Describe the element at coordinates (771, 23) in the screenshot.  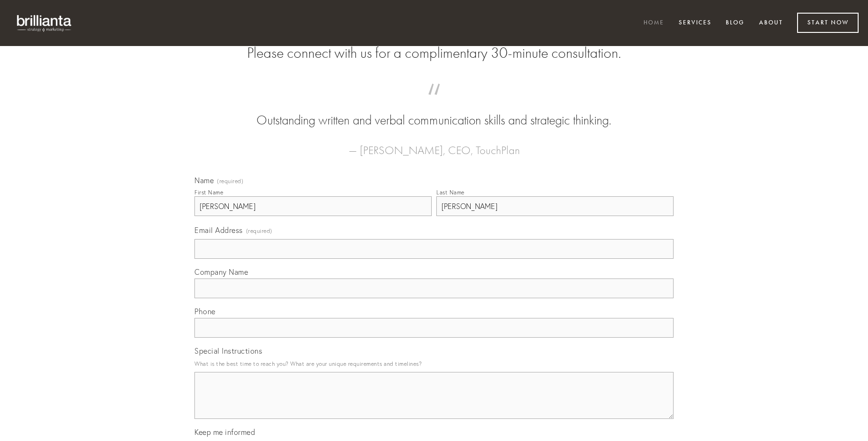
I see `a: About` at that location.